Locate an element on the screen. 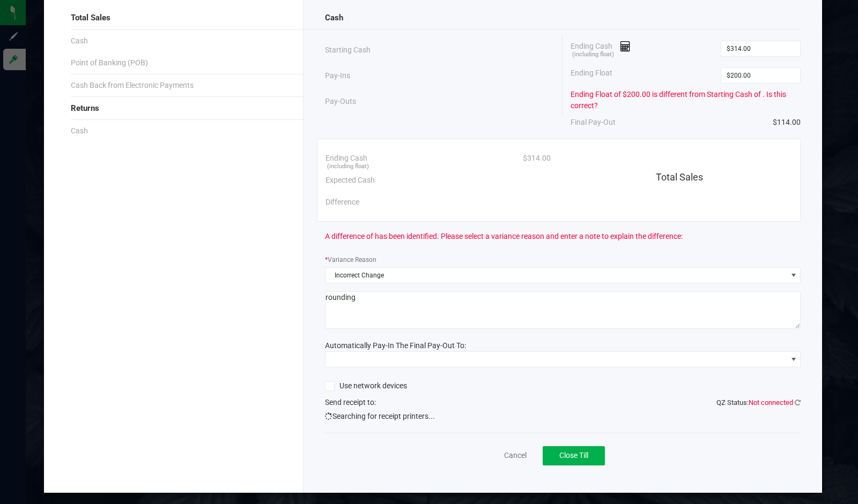  button: Close Till is located at coordinates (574, 456).